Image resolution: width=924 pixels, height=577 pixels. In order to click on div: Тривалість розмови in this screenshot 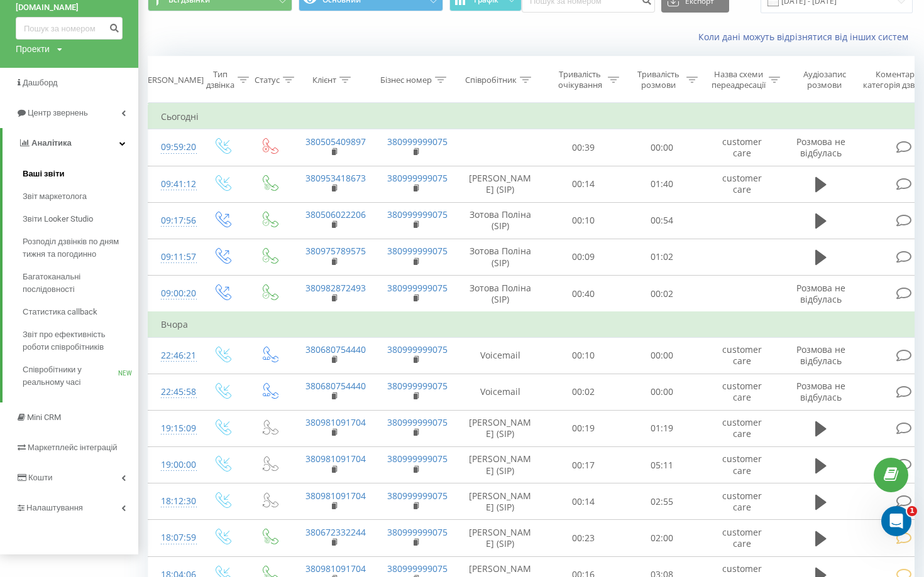, I will do `click(658, 80)`.